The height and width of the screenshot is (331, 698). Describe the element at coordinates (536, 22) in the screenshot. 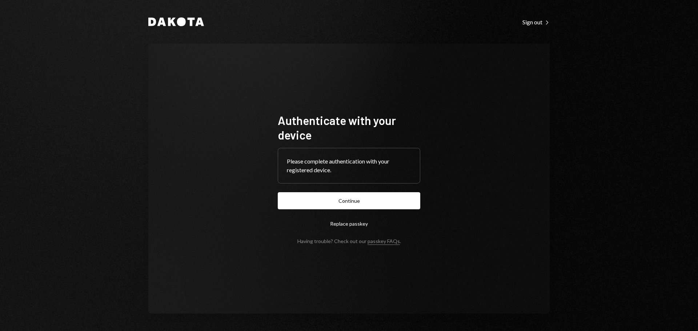

I see `a: Sign out` at that location.